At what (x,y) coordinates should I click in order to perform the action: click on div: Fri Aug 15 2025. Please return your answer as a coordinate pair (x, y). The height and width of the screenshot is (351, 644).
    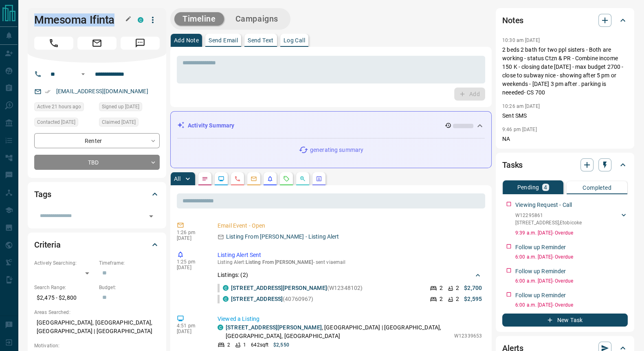
    Looking at the image, I should click on (64, 108).